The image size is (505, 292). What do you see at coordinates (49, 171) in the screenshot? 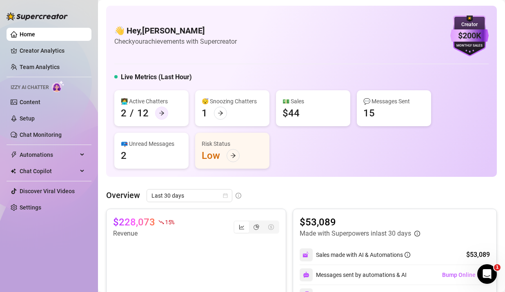
I see `span: Chat Copilot` at bounding box center [49, 171].